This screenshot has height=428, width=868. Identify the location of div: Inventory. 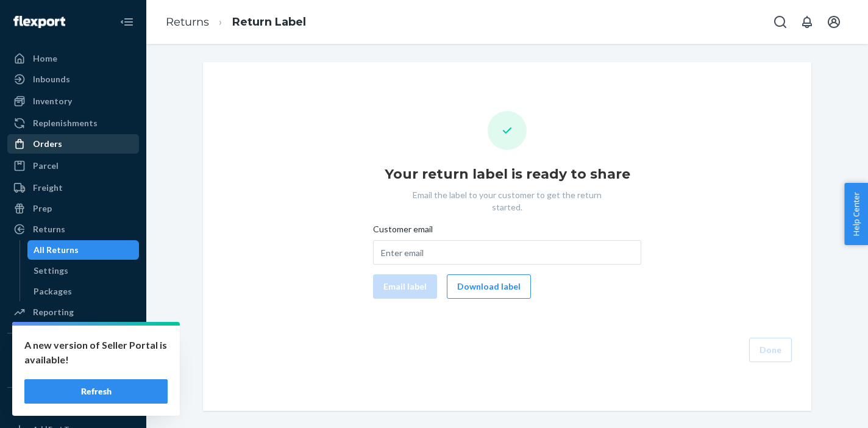
(52, 101).